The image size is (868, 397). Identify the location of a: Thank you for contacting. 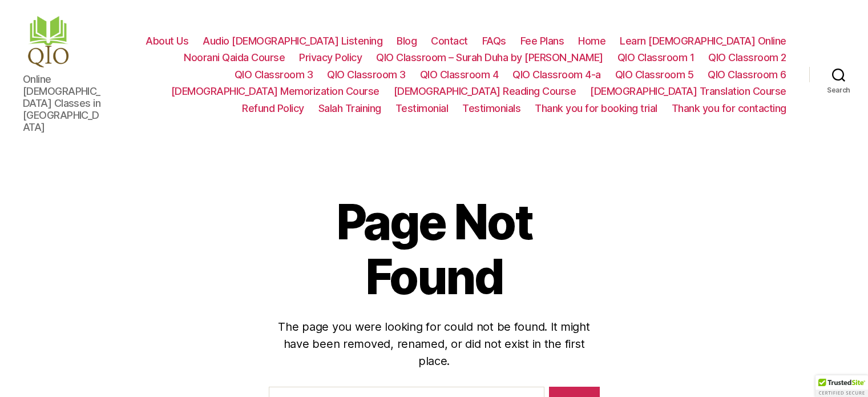
(729, 109).